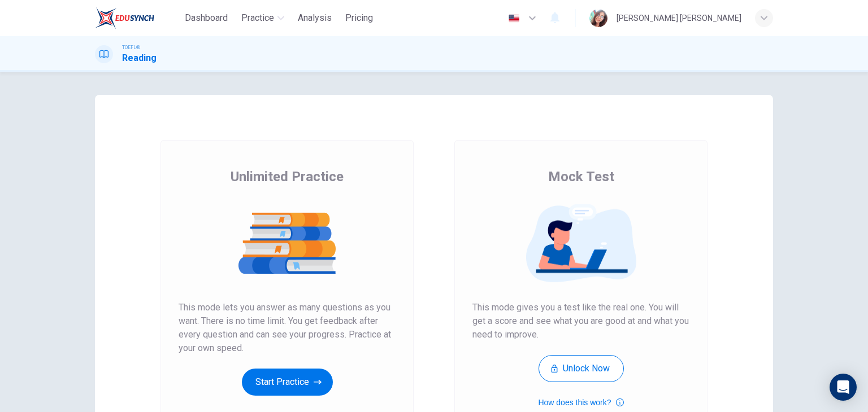 The image size is (868, 412). Describe the element at coordinates (287, 383) in the screenshot. I see `button: Start Practice` at that location.